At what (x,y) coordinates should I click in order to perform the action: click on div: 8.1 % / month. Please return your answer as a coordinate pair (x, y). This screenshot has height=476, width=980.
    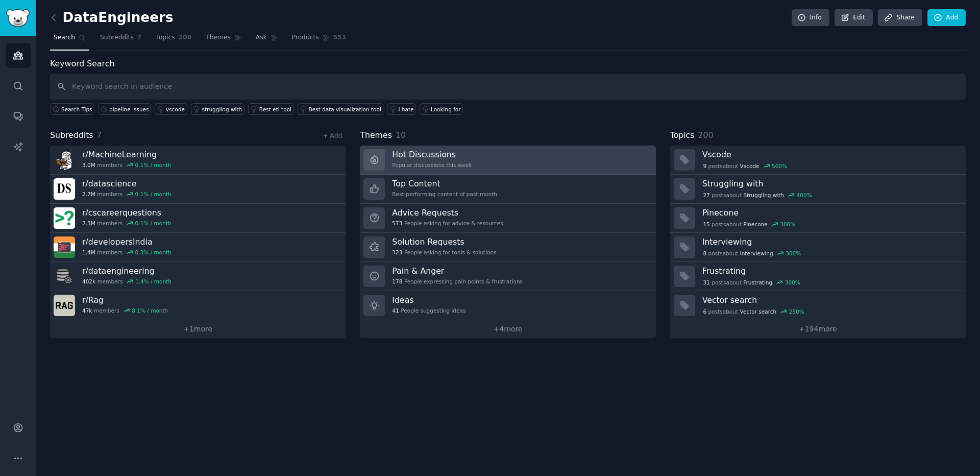
    Looking at the image, I should click on (150, 310).